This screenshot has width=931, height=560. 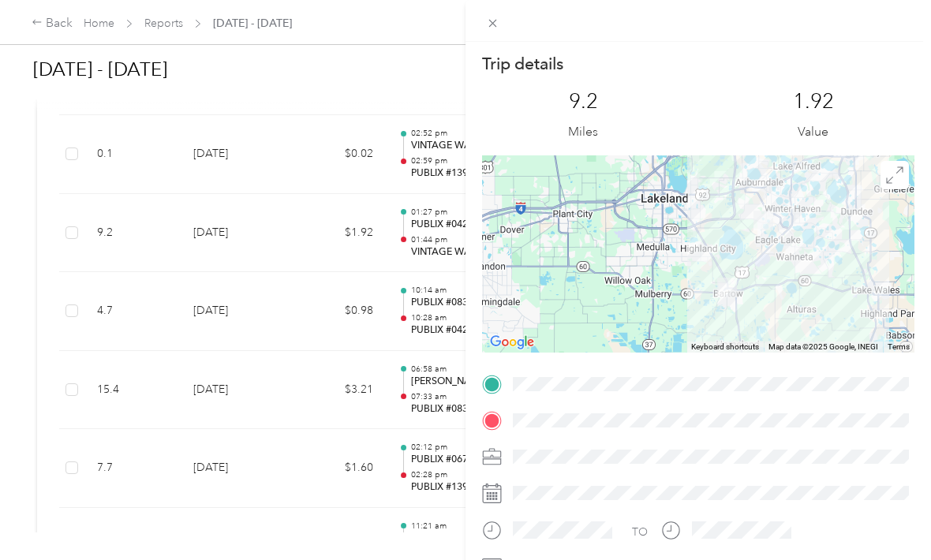 What do you see at coordinates (640, 531) in the screenshot?
I see `div: TO` at bounding box center [640, 531].